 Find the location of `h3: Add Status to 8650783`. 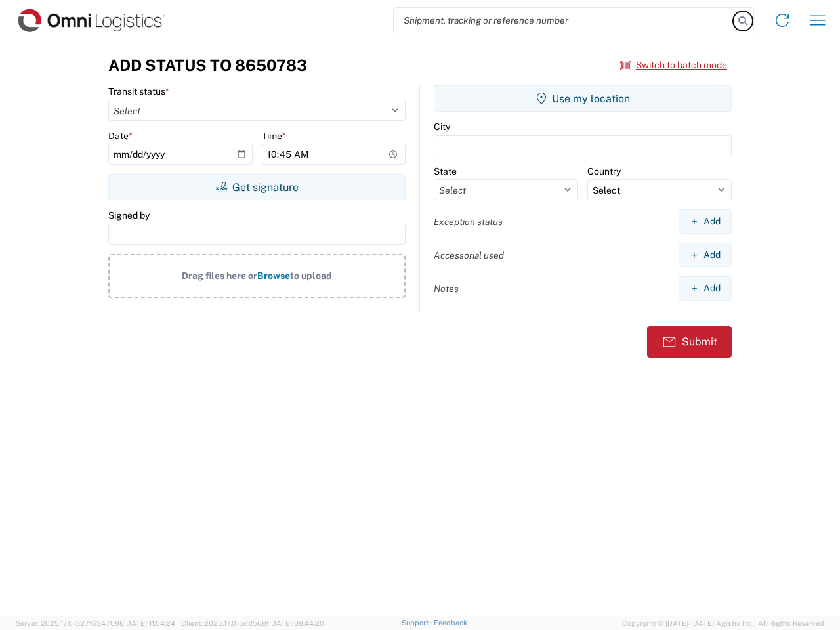

h3: Add Status to 8650783 is located at coordinates (208, 65).